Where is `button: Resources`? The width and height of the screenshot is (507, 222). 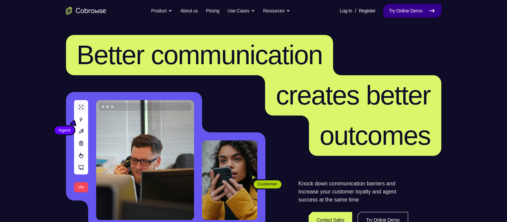 button: Resources is located at coordinates (277, 11).